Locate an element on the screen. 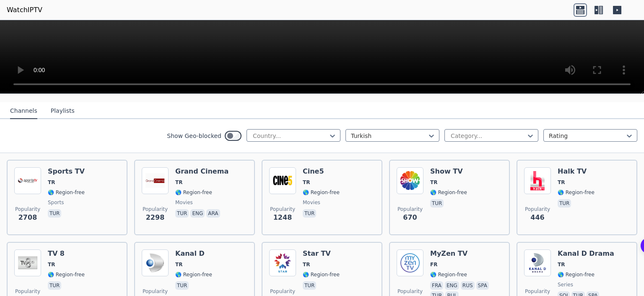  img: Star TV is located at coordinates (283, 263).